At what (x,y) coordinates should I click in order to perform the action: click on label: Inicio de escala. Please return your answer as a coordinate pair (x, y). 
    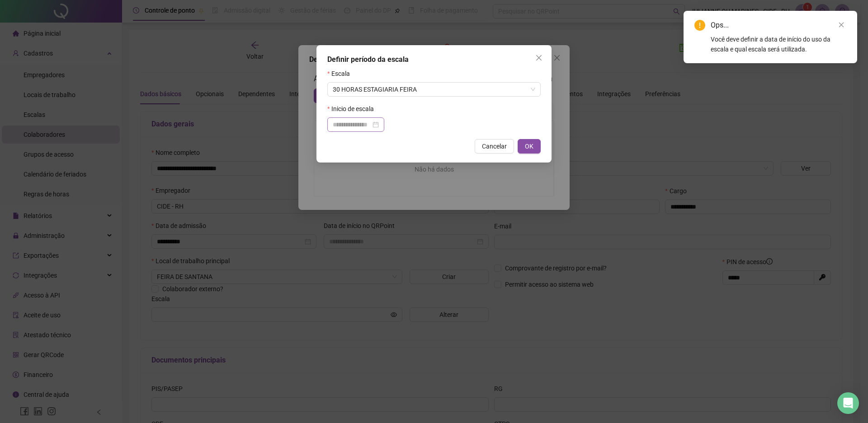
    Looking at the image, I should click on (353, 109).